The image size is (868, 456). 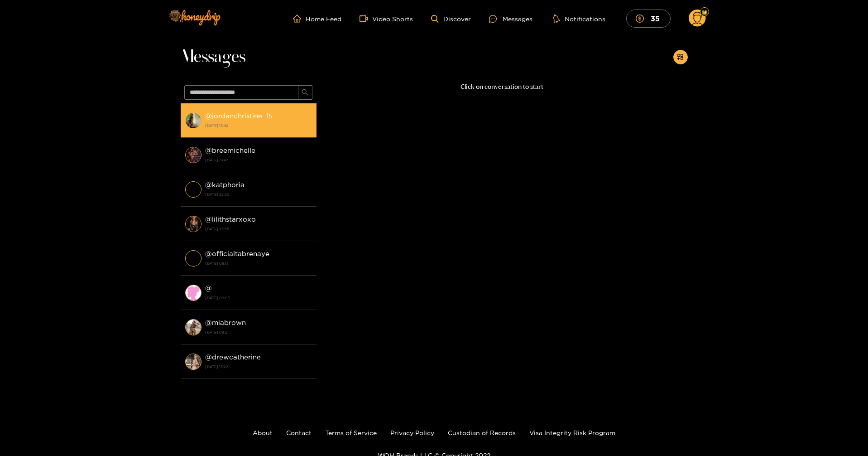 What do you see at coordinates (299, 18) in the screenshot?
I see `span: home` at bounding box center [299, 18].